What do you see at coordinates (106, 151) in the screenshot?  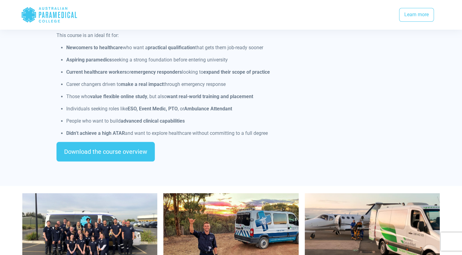 I see `a: Download the course overview` at bounding box center [106, 151].